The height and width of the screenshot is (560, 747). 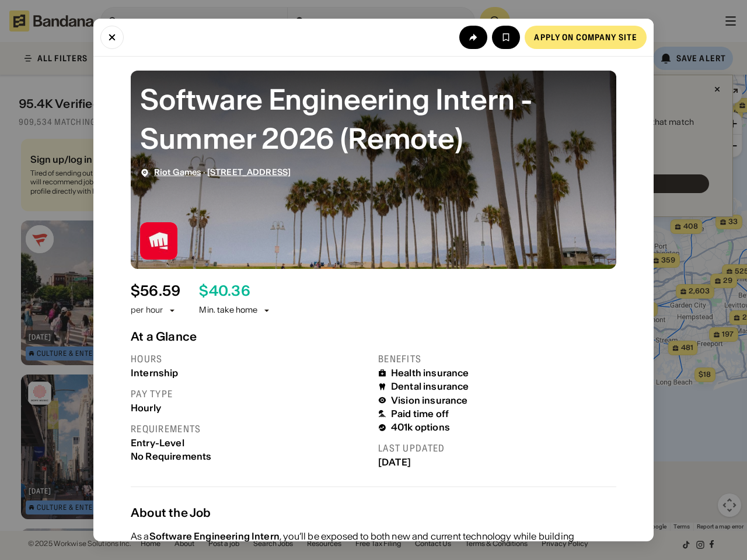 I want to click on div: No Requirements, so click(x=250, y=456).